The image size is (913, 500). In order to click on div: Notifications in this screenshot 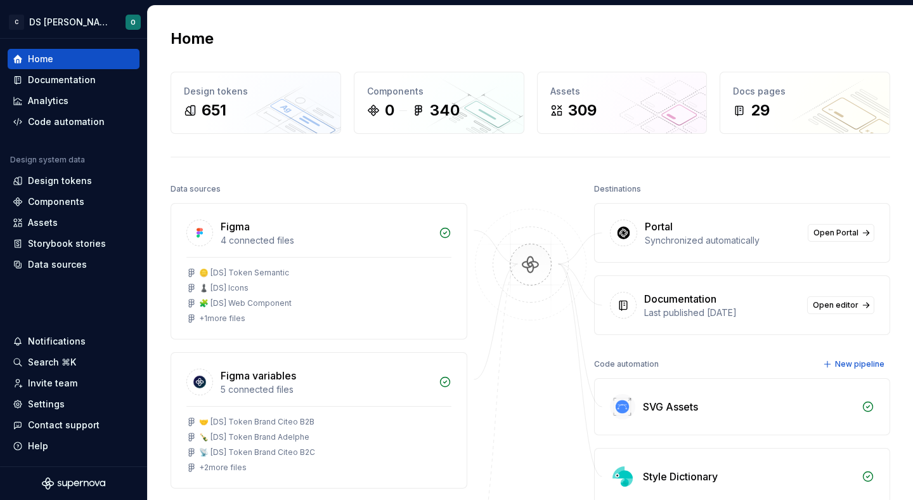, I will do `click(56, 341)`.